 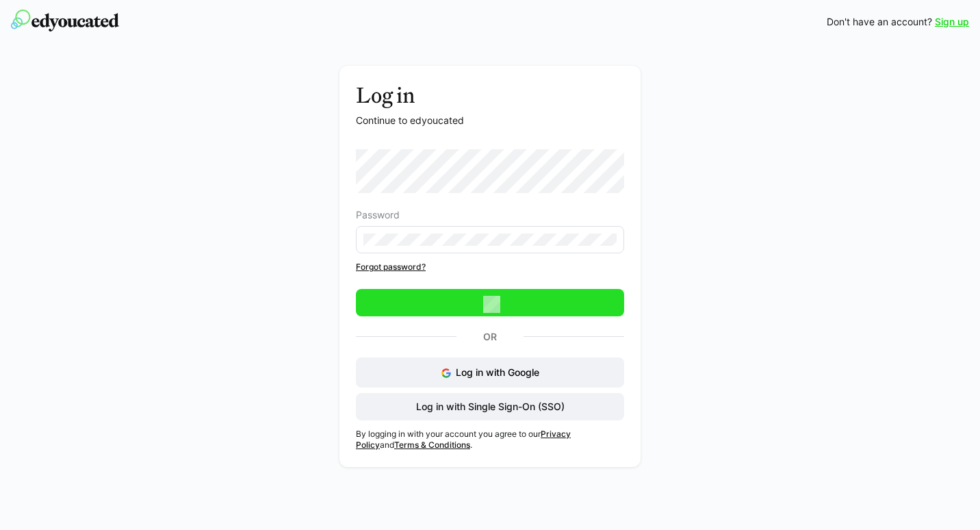 I want to click on img: edyoucated, so click(x=65, y=20).